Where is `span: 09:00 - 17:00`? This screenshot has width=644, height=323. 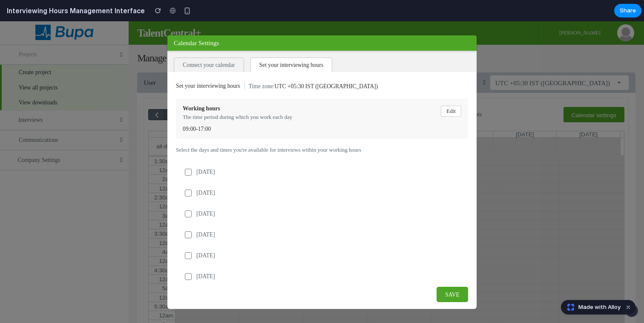
span: 09:00 - 17:00 is located at coordinates (197, 108).